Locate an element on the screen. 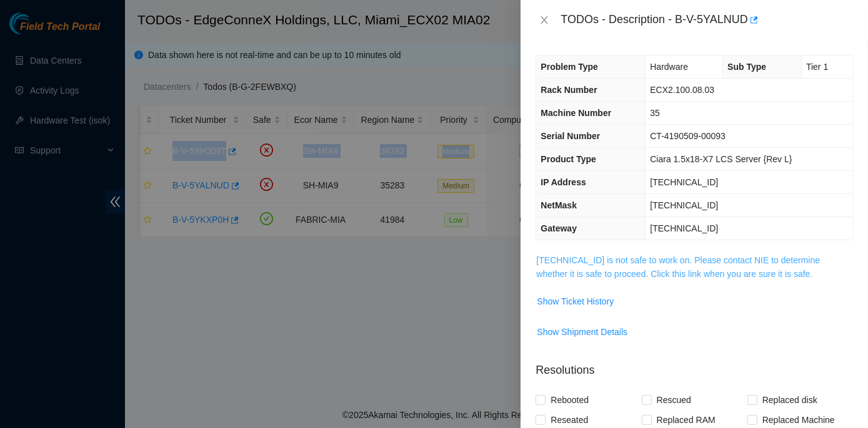 The image size is (868, 428). span: Tier 1 is located at coordinates (817, 67).